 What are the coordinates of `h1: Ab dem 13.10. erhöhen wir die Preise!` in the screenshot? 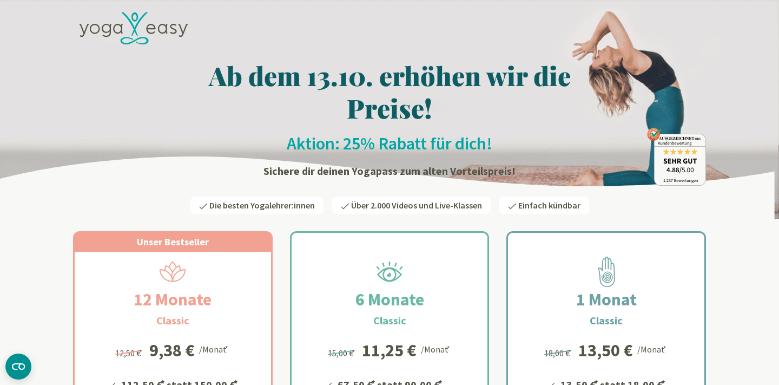 It's located at (390, 91).